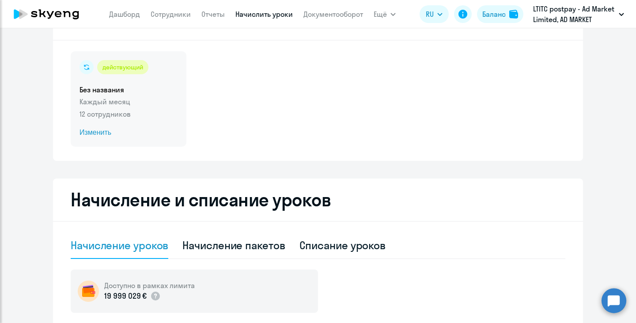 Image resolution: width=636 pixels, height=323 pixels. What do you see at coordinates (513, 14) in the screenshot?
I see `img: balance` at bounding box center [513, 14].